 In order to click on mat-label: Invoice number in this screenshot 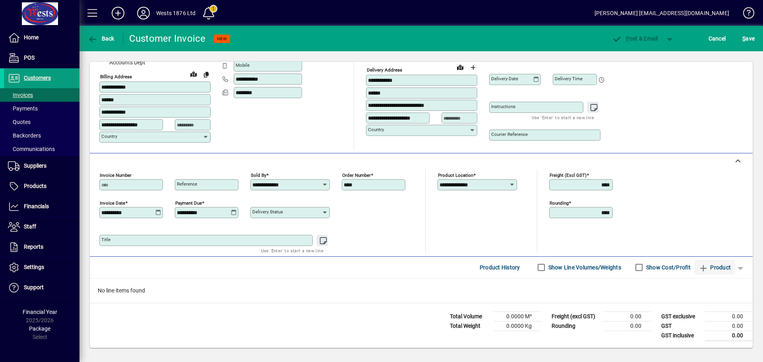, I will do `click(116, 175)`.